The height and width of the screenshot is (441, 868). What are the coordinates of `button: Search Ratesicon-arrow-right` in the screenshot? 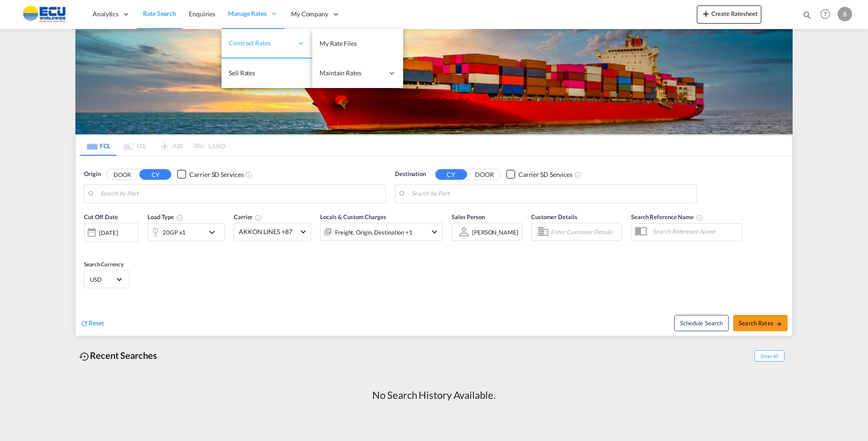 It's located at (761, 323).